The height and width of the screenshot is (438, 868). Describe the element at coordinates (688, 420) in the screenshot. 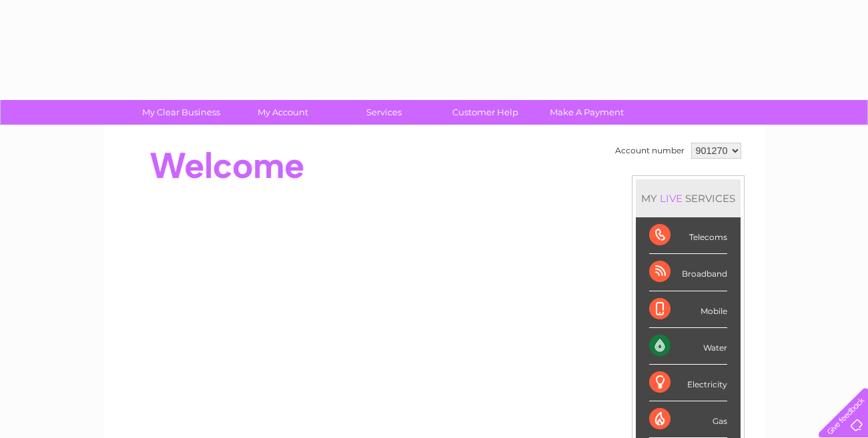

I see `div: Gas` at that location.